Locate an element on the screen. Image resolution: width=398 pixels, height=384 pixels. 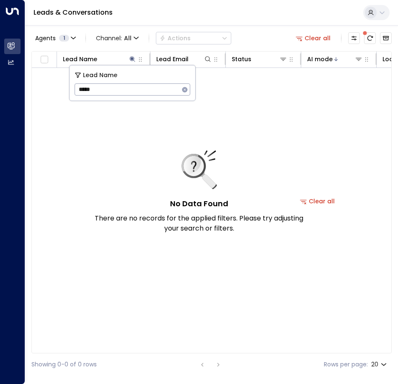
h5: No Data Found is located at coordinates (199, 203).